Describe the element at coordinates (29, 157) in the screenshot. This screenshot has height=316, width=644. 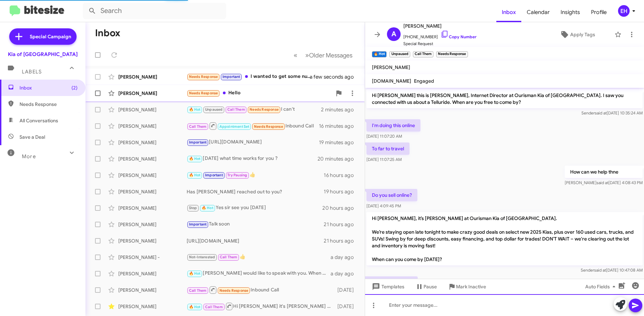
I see `span: More` at that location.